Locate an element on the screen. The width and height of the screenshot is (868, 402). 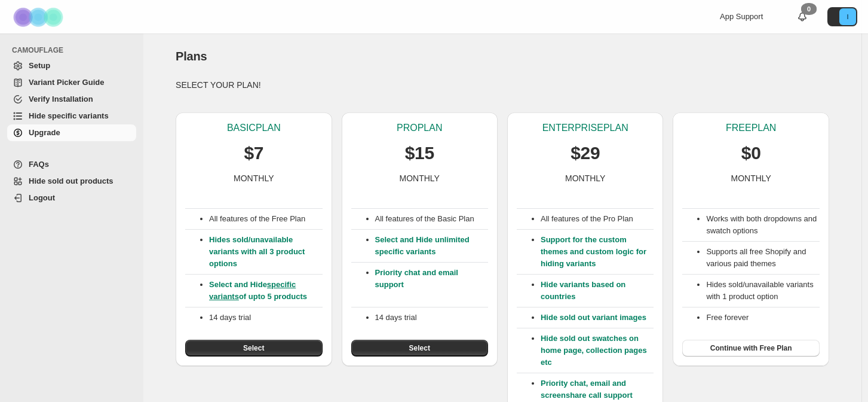
a: Upgrade is located at coordinates (72, 133).